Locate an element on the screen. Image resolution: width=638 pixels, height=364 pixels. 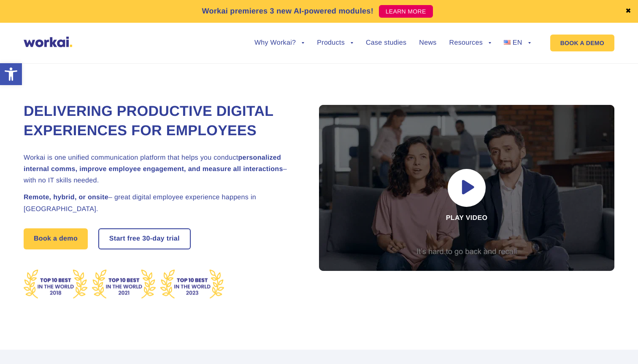
i: 30-day is located at coordinates (153, 239).